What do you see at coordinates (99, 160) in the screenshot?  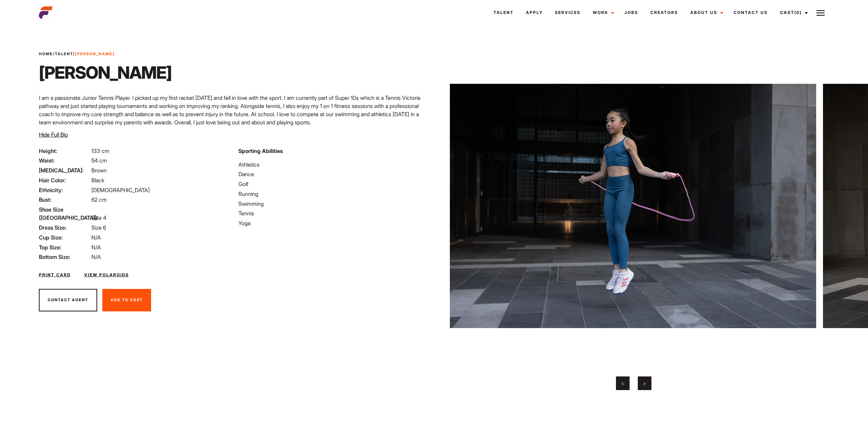 I see `span: 54 cm` at bounding box center [99, 160].